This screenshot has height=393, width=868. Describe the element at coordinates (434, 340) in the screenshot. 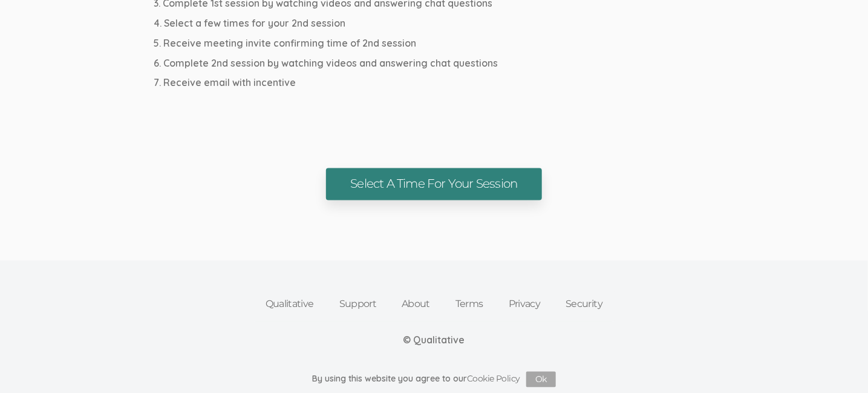

I see `div: © Qualitative` at that location.